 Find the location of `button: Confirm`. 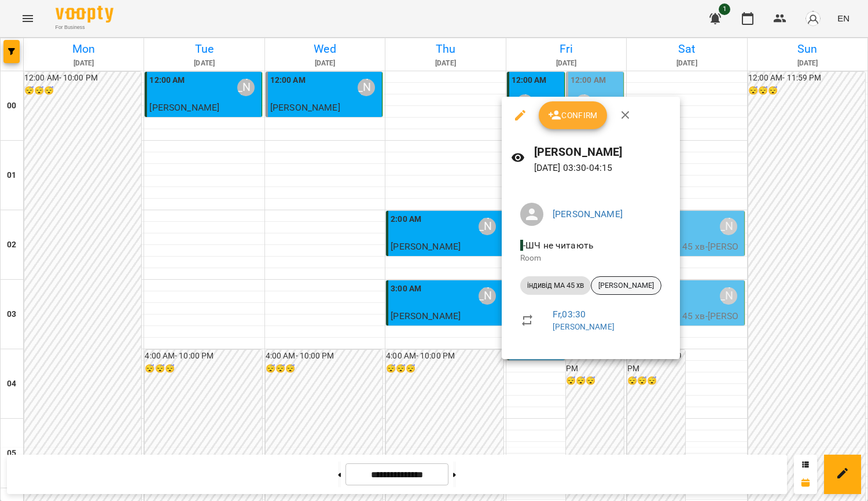

button: Confirm is located at coordinates (573, 115).